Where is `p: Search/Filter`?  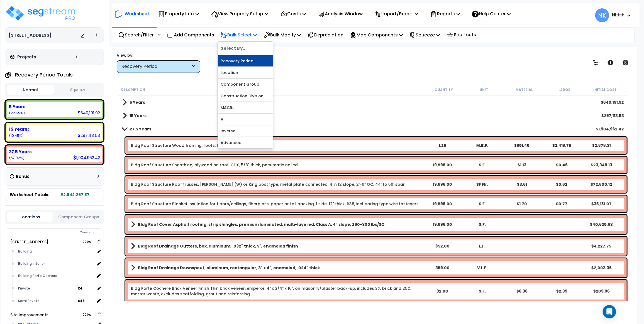
p: Search/Filter is located at coordinates (136, 35).